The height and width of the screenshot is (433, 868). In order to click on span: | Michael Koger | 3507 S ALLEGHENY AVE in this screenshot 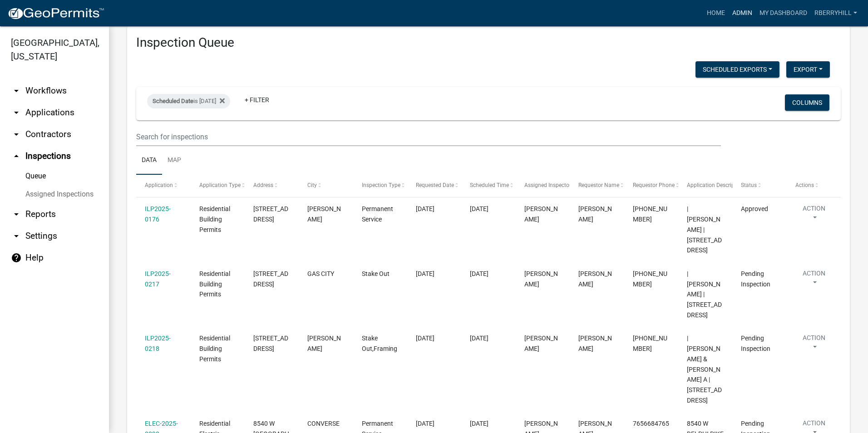, I will do `click(705, 229)`.